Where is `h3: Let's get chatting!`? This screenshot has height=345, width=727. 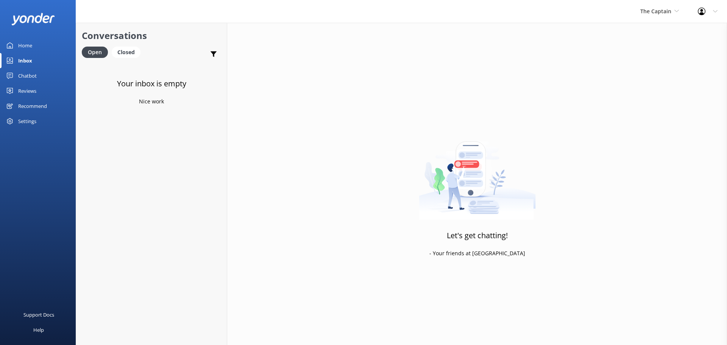 h3: Let's get chatting! is located at coordinates (477, 235).